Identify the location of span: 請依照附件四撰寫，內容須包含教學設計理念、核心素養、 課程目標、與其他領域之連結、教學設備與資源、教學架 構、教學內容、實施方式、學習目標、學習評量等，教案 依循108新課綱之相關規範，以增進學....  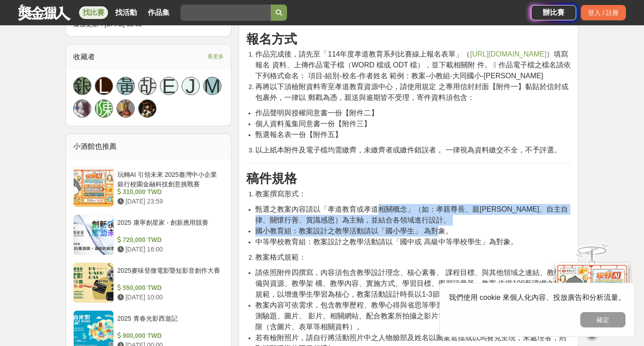
(412, 283).